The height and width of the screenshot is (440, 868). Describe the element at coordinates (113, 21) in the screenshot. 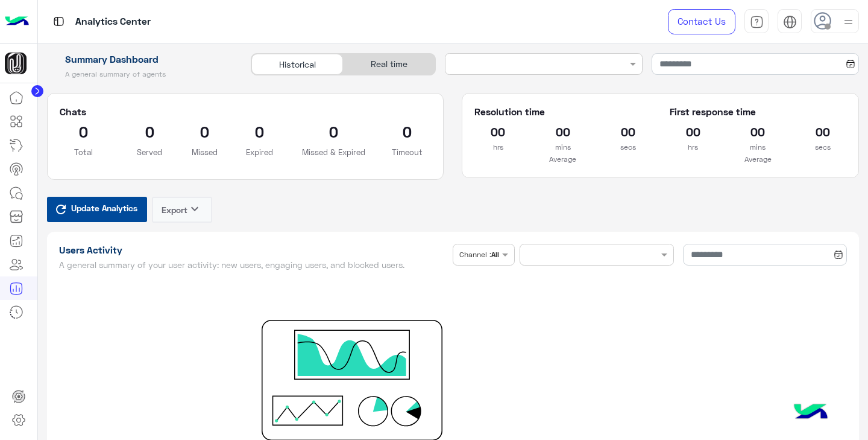

I see `p: Analytics Center` at that location.